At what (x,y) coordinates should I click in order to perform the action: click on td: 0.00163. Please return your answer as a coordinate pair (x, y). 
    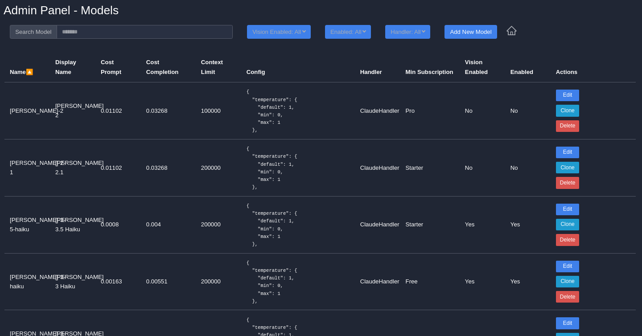
    Looking at the image, I should click on (118, 282).